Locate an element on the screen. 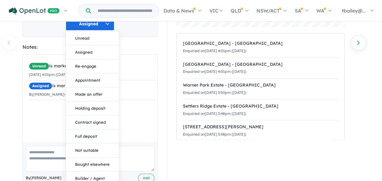 Image resolution: width=382 pixels, height=181 pixels. img: Openlot PRO Logo White is located at coordinates (34, 11).